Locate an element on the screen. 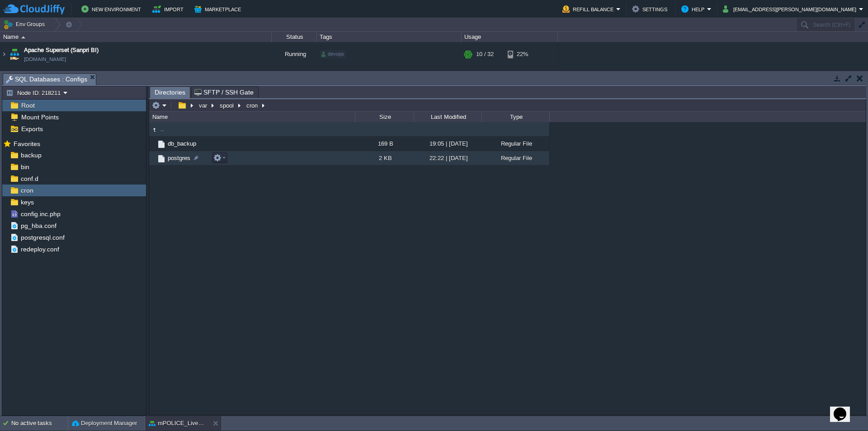 The image size is (868, 431). span: Mount Points is located at coordinates (39, 117).